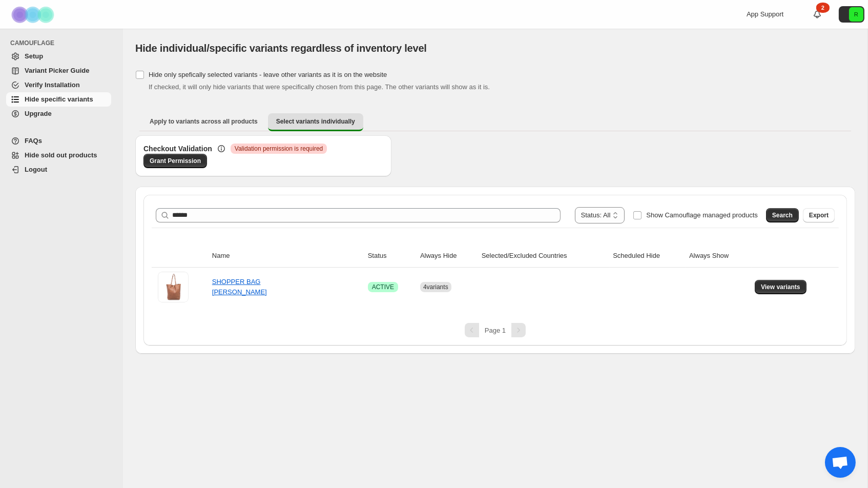 Image resolution: width=868 pixels, height=488 pixels. What do you see at coordinates (857, 14) in the screenshot?
I see `span: Avatar with initials R` at bounding box center [857, 14].